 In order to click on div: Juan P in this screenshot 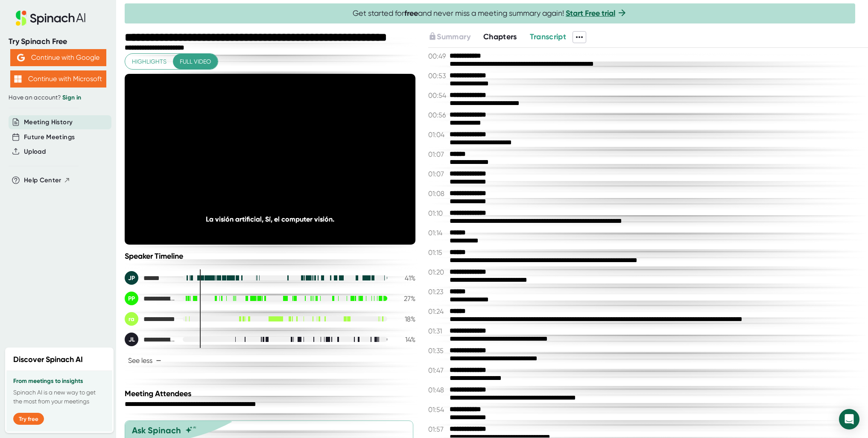, I will do `click(150, 278)`.